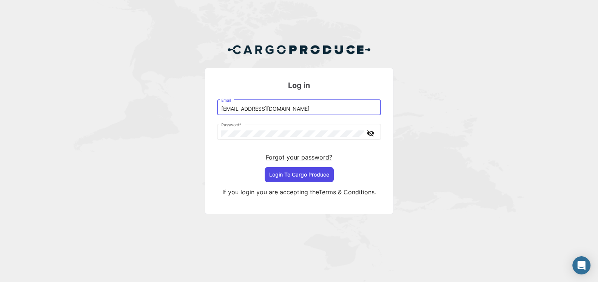 This screenshot has width=598, height=282. What do you see at coordinates (299, 85) in the screenshot?
I see `h3: Log in` at bounding box center [299, 85].